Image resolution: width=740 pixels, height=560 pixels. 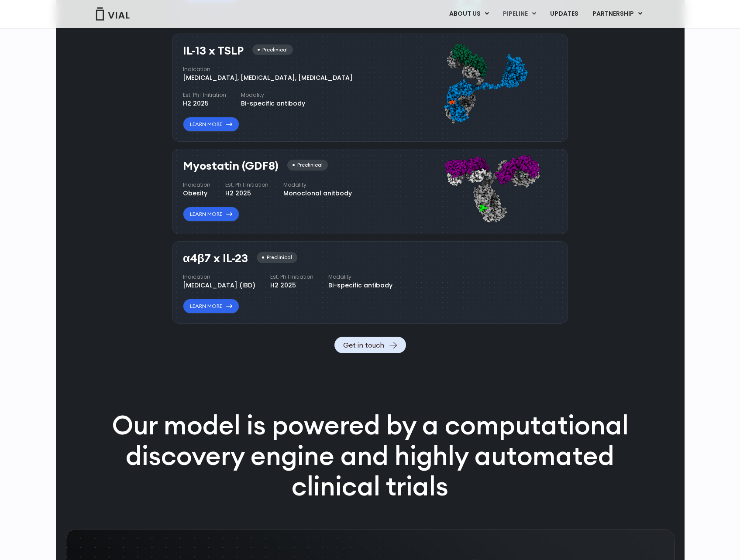 What do you see at coordinates (197, 193) in the screenshot?
I see `div: Obesity` at bounding box center [197, 193].